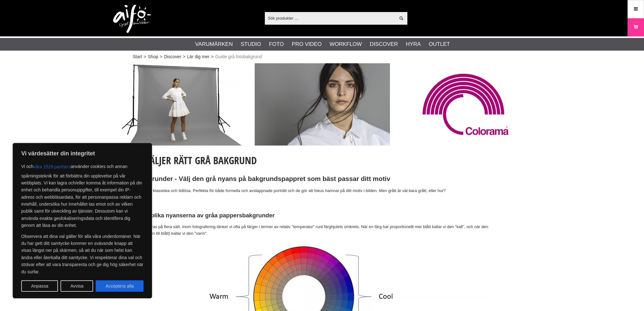 This screenshot has width=644, height=311. I want to click on a: Lär dig mer, so click(198, 57).